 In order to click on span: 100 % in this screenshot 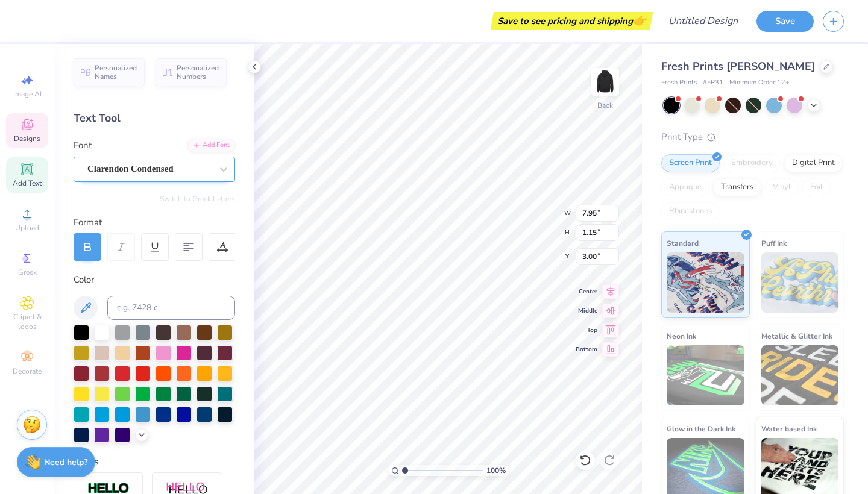, I will do `click(496, 470)`.